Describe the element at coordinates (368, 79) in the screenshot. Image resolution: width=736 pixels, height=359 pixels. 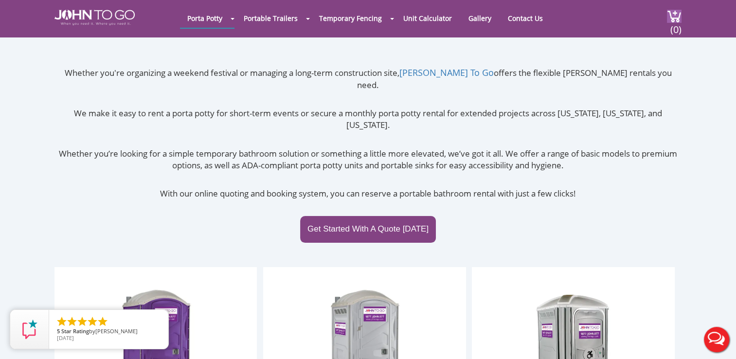
I see `p: Whether you're organizing a weekend festival or managing a long-term construction site, offers th...` at that location.